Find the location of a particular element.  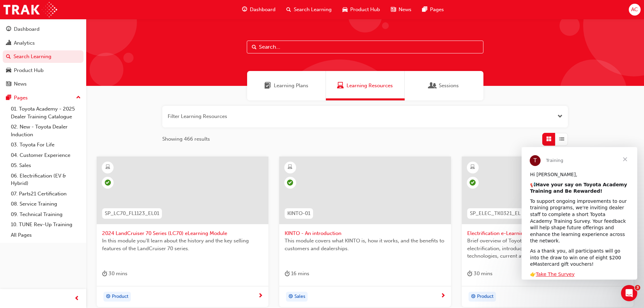

span: Grid is located at coordinates (548, 139).